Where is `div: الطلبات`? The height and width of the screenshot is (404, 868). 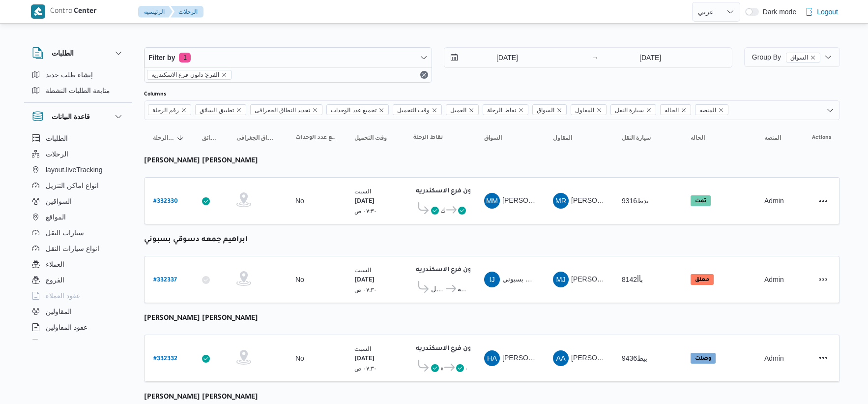
div: الطلبات is located at coordinates (78, 85).